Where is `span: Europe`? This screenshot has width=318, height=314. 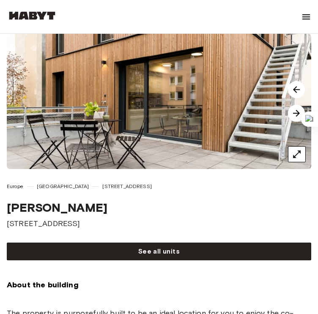
span: Europe is located at coordinates (15, 186).